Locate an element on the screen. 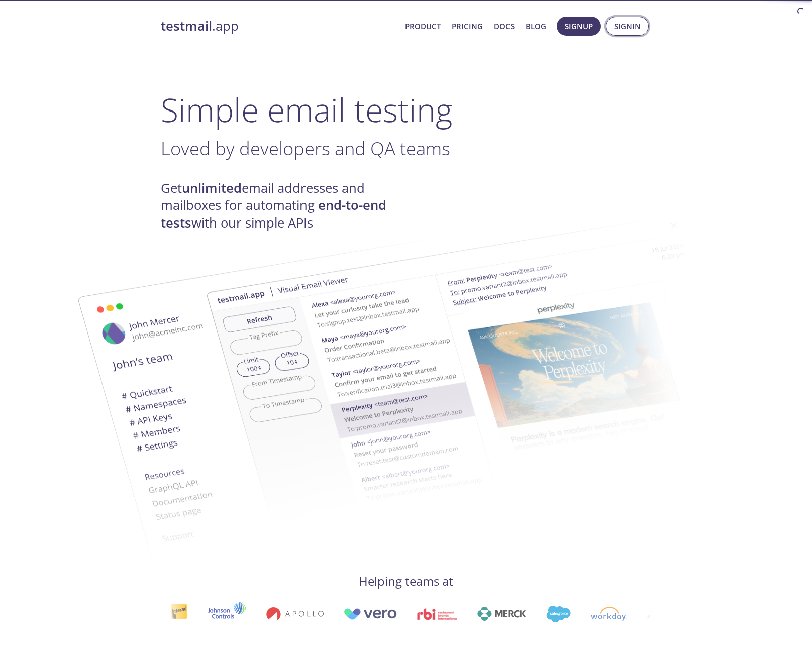 This screenshot has height=667, width=812. img: vero is located at coordinates (370, 614).